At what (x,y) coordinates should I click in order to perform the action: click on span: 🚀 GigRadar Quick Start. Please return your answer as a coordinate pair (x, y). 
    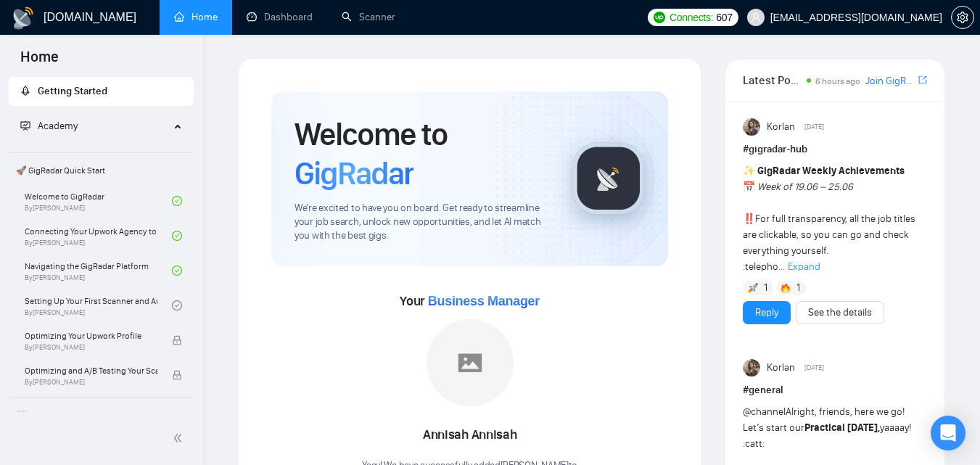
    Looking at the image, I should click on (101, 170).